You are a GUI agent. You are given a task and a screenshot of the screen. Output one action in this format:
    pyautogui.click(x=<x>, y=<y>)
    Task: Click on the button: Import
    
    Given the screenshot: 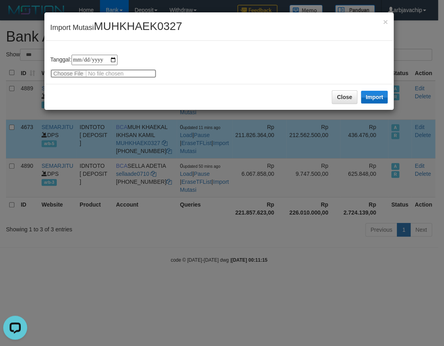 What is the action you would take?
    pyautogui.click(x=375, y=97)
    